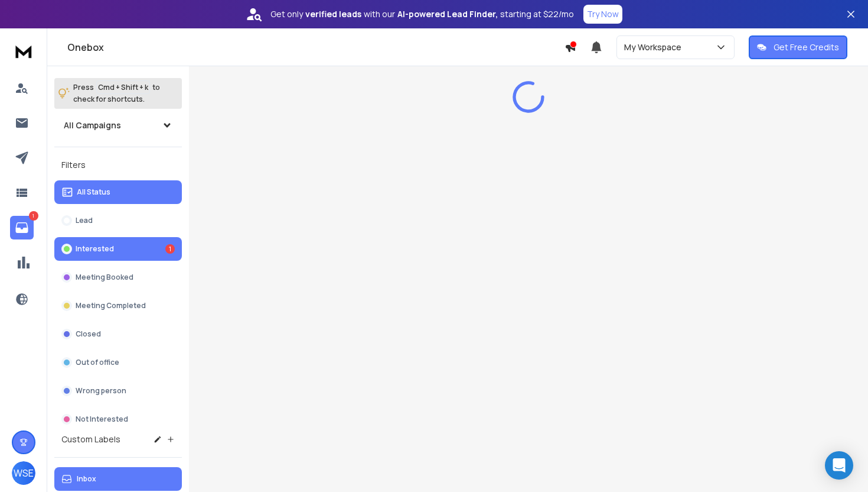 This screenshot has height=492, width=868. Describe the element at coordinates (170, 249) in the screenshot. I see `div: 1` at that location.